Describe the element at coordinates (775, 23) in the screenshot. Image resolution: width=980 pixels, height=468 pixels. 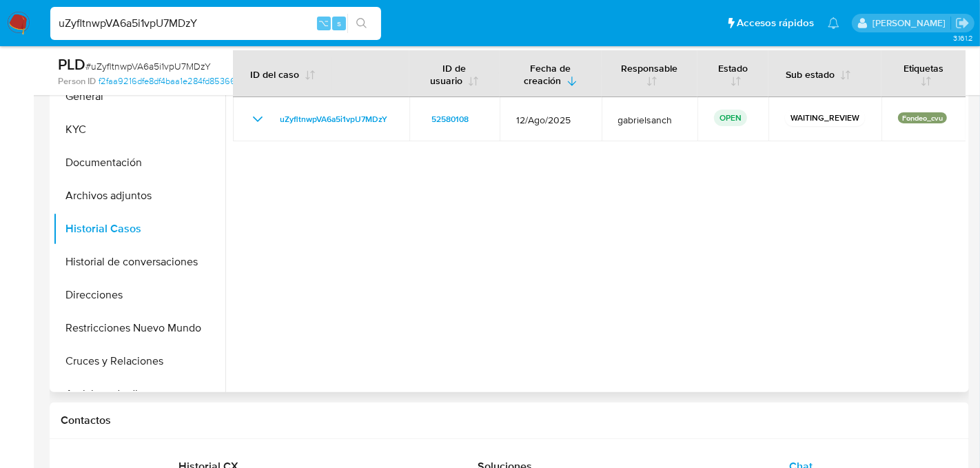
I see `span: Accesos rápidos` at that location.